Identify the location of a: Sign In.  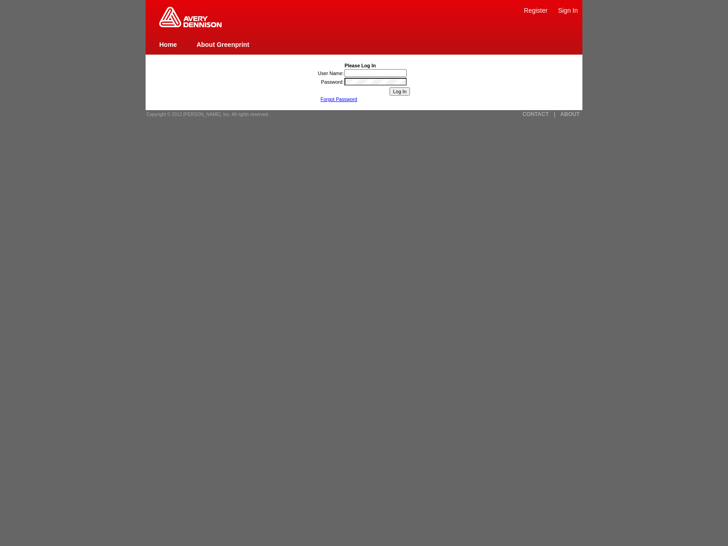
(568, 10).